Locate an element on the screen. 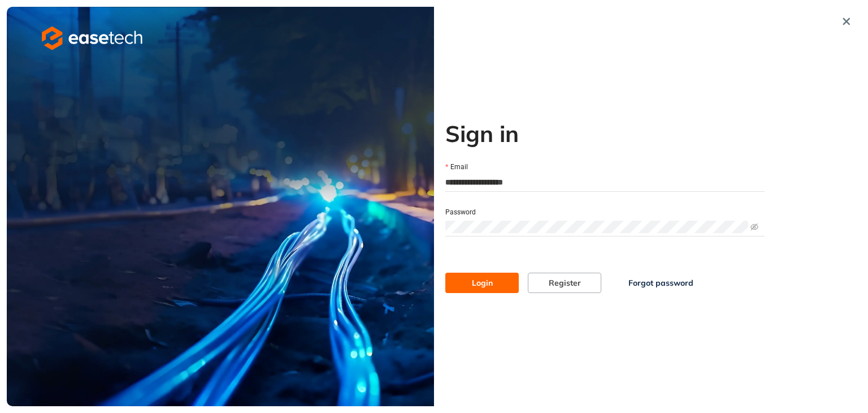 The image size is (868, 413). button: Login is located at coordinates (482, 283).